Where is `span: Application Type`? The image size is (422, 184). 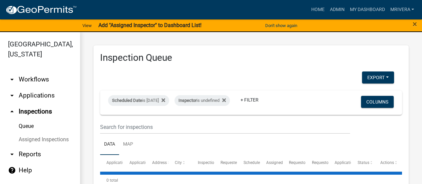 span: Application Type is located at coordinates (144, 162).